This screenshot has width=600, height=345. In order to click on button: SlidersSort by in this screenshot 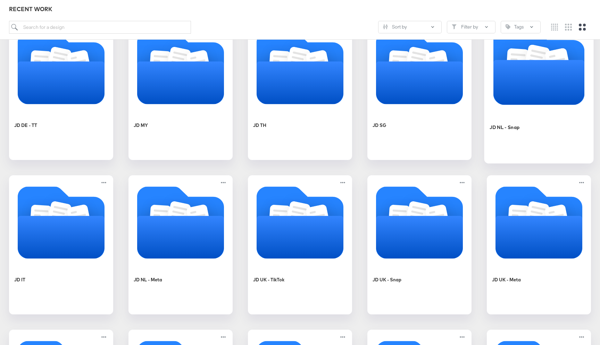, I will do `click(410, 27)`.